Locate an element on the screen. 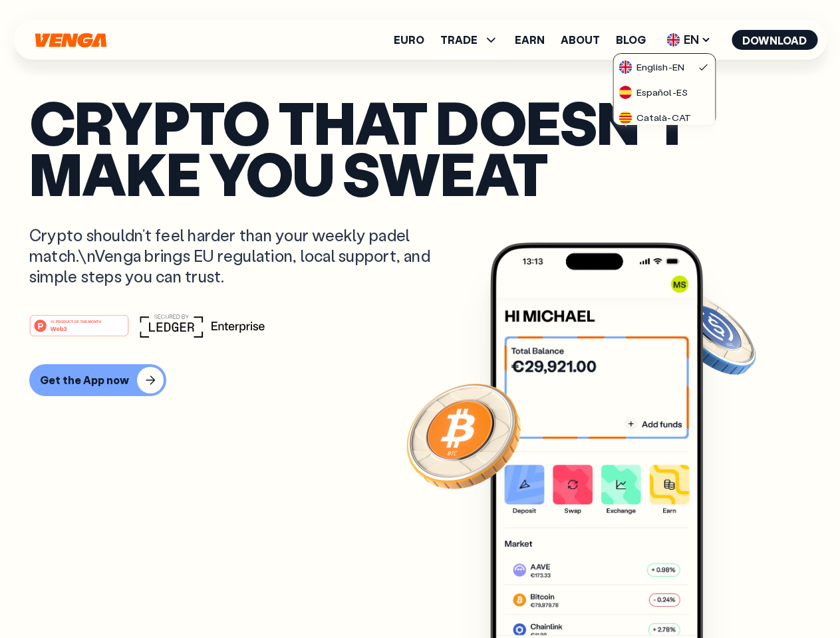 This screenshot has width=840, height=638. a: Get the App now is located at coordinates (420, 380).